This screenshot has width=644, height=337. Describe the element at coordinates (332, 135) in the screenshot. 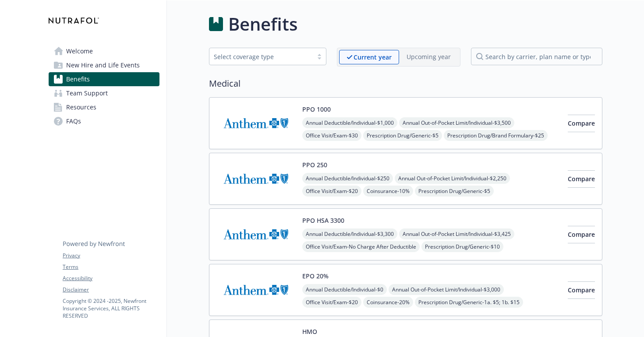

I see `span: Office Visit/Exam - $30` at that location.